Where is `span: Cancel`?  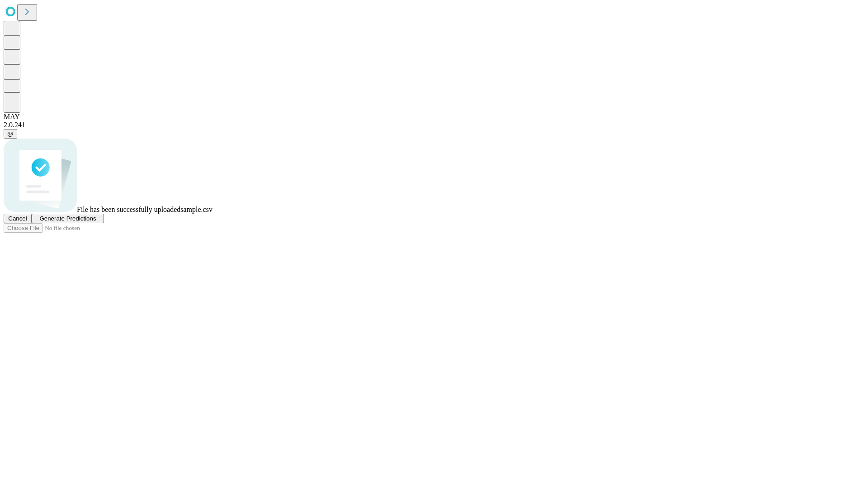 span: Cancel is located at coordinates (17, 218).